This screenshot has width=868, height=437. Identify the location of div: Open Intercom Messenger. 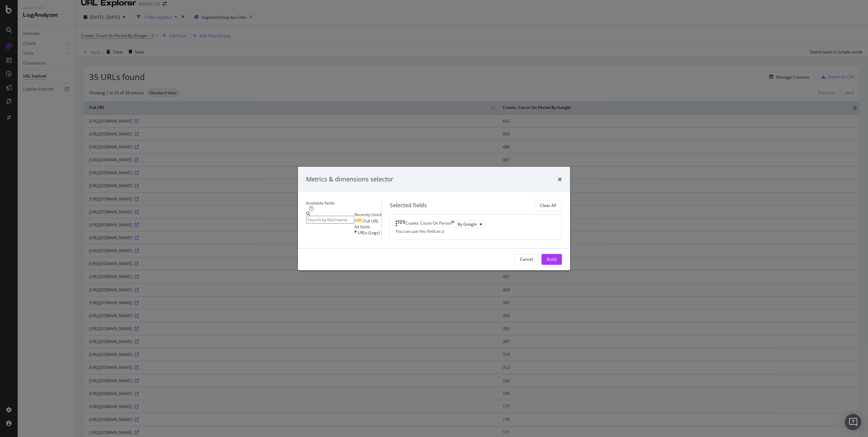
(853, 421).